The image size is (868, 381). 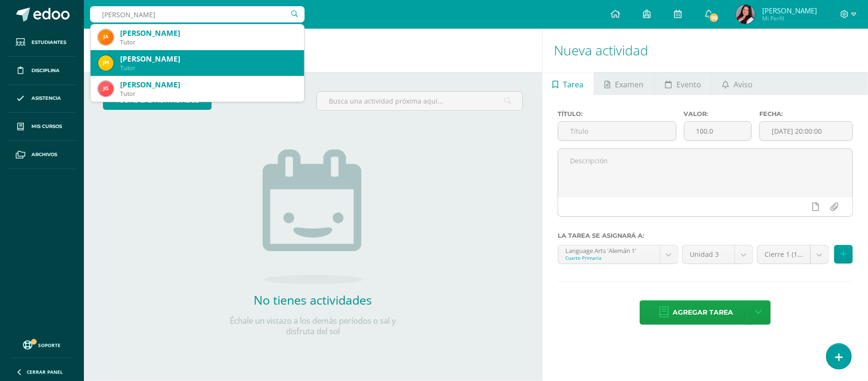 What do you see at coordinates (106, 63) in the screenshot?
I see `img: ec809518eb63b83b7ddd33d44e58cf58.png` at bounding box center [106, 63].